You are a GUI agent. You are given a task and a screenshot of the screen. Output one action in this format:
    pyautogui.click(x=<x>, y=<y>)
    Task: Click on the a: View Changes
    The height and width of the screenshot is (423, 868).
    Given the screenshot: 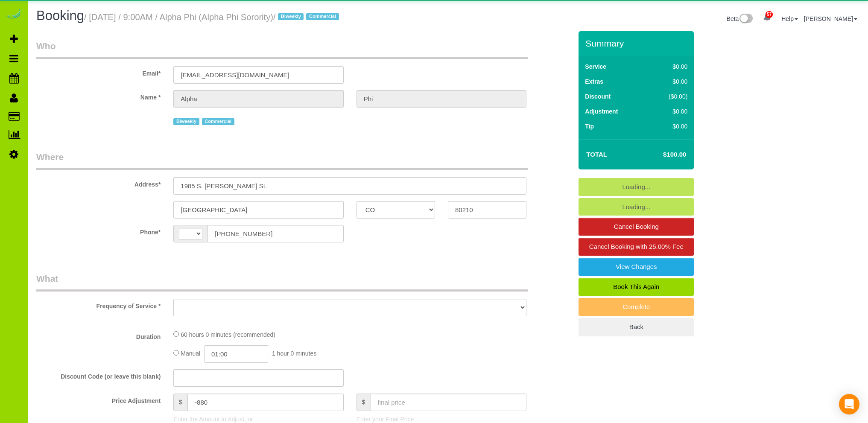 What is the action you would take?
    pyautogui.click(x=636, y=267)
    